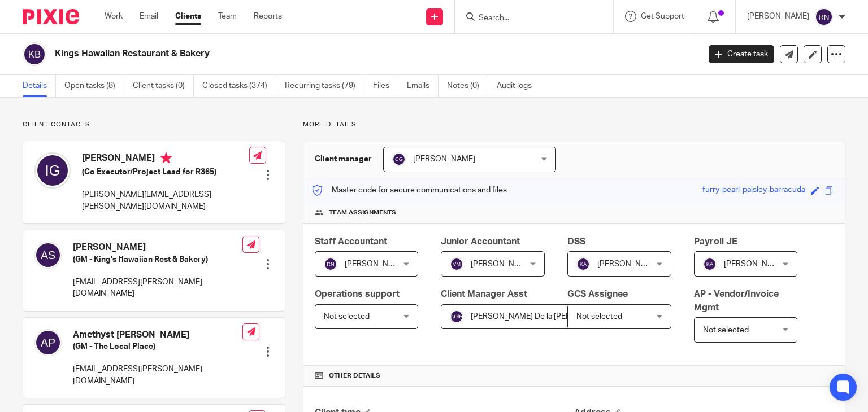 This screenshot has height=412, width=868. I want to click on div: furry-pearl-paisley-barracuda, so click(754, 190).